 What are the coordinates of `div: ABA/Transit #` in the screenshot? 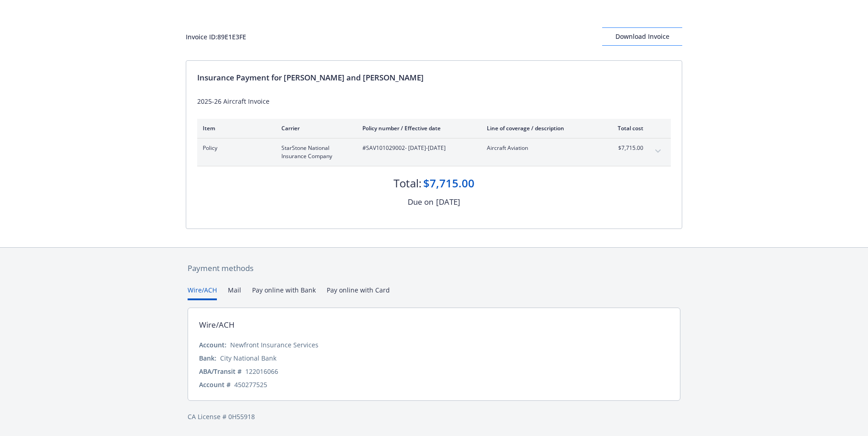 It's located at (220, 371).